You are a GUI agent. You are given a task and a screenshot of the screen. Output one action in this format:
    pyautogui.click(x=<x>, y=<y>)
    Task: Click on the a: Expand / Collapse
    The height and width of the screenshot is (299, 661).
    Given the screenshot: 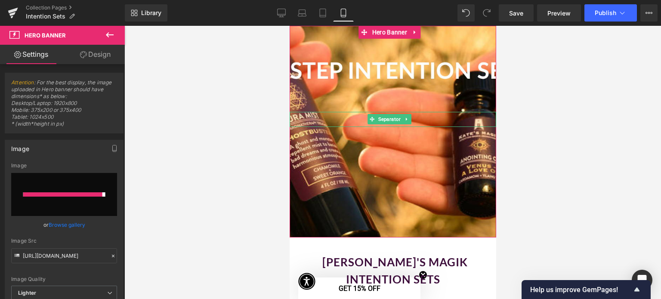 What is the action you would take?
    pyautogui.click(x=117, y=93)
    